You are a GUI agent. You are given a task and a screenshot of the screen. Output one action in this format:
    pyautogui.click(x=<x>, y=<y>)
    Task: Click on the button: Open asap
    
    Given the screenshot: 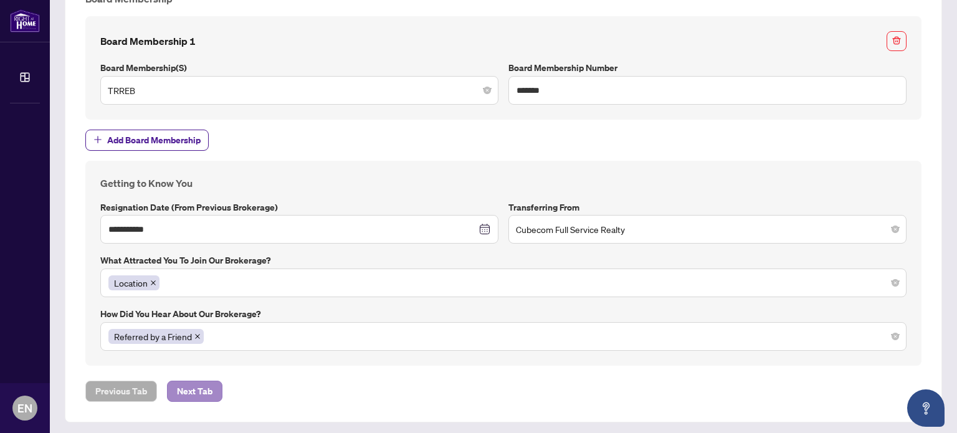 What is the action you would take?
    pyautogui.click(x=926, y=408)
    